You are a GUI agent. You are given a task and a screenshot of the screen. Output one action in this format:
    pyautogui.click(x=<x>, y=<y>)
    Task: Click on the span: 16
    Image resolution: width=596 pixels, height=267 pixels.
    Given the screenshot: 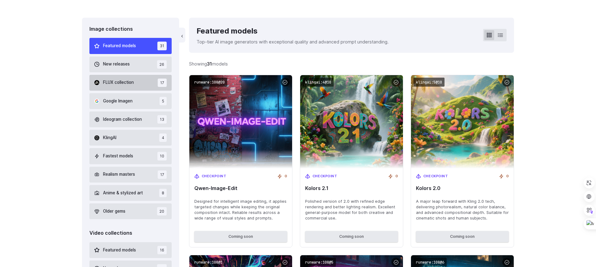 What is the action you would take?
    pyautogui.click(x=162, y=250)
    